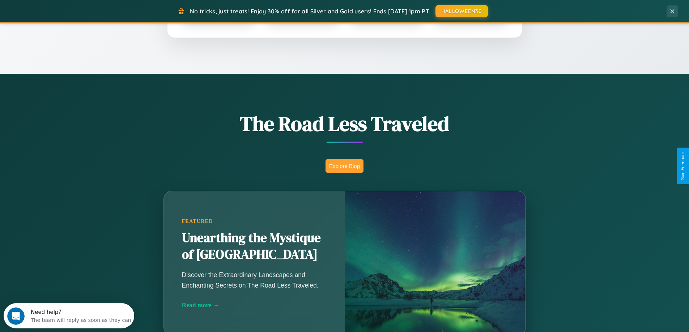 The width and height of the screenshot is (689, 332). I want to click on div: Need help?, so click(77, 9).